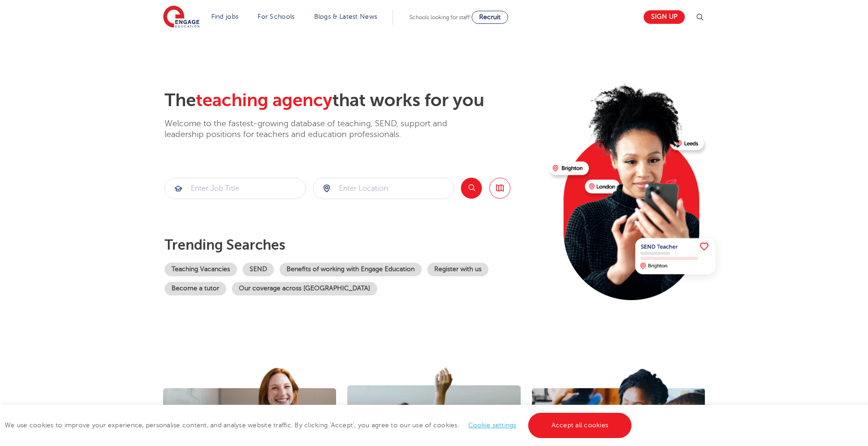 This screenshot has height=446, width=868. Describe the element at coordinates (353, 101) in the screenshot. I see `h2: The that works for you` at that location.